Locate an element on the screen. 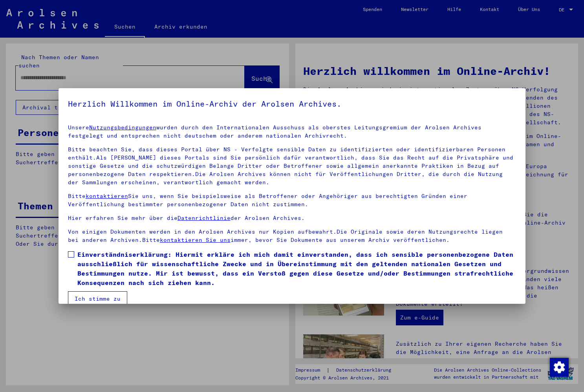 Image resolution: width=584 pixels, height=392 pixels. p: Von einigen Dokumenten werden in den Arolsen Archives nur Kopien aufbewahrt.Die Originale sowie d... is located at coordinates (292, 236).